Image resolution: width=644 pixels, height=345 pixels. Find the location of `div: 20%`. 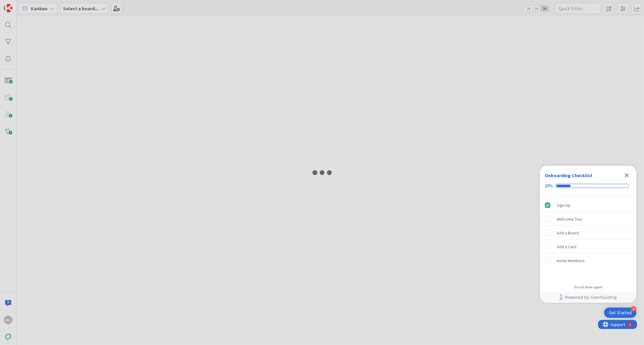

div: 20% is located at coordinates (548, 186).